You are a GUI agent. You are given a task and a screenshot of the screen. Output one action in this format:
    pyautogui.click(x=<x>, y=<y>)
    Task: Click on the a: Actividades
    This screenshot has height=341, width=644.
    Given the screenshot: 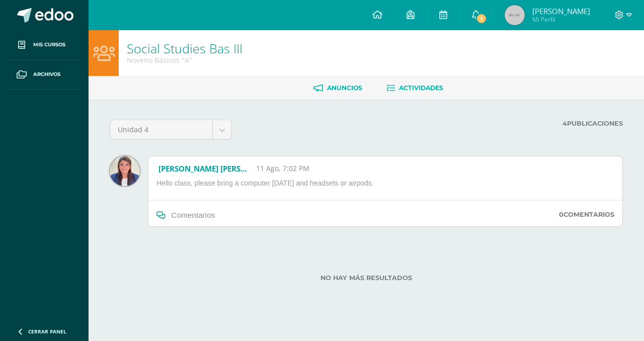 What is the action you would take?
    pyautogui.click(x=414, y=88)
    